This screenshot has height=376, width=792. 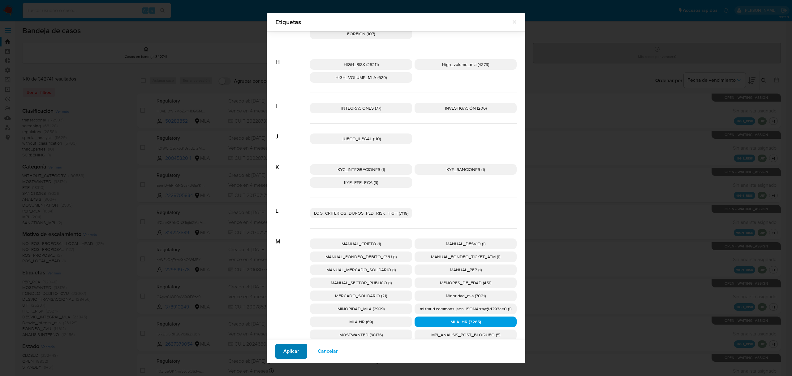 I want to click on span: MANUAL_MERCADO_SOLIDARIO (1), so click(x=361, y=270).